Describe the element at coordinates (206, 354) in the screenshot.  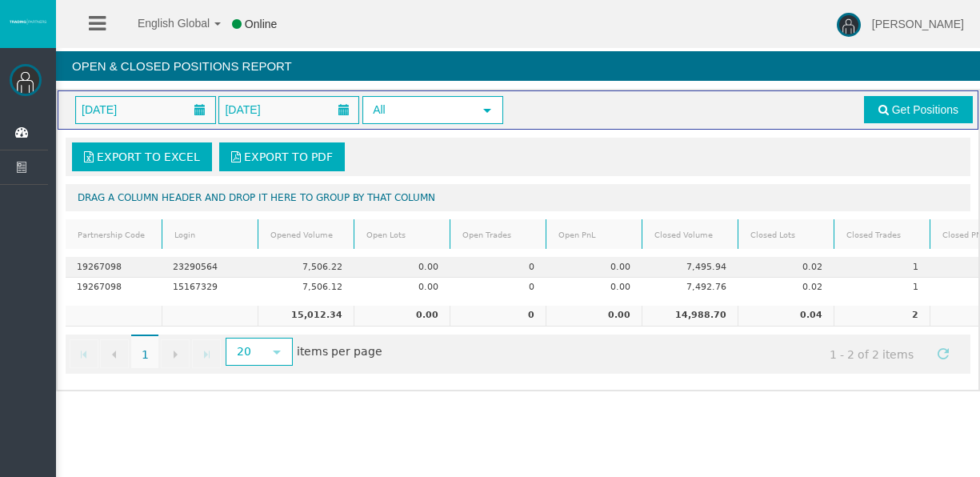
I see `span: Go to the last page` at that location.